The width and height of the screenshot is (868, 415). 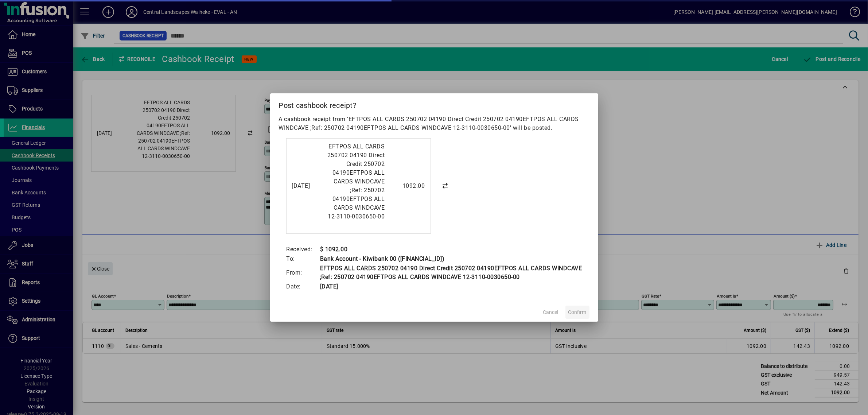 What do you see at coordinates (303, 259) in the screenshot?
I see `td: To:` at bounding box center [303, 259].